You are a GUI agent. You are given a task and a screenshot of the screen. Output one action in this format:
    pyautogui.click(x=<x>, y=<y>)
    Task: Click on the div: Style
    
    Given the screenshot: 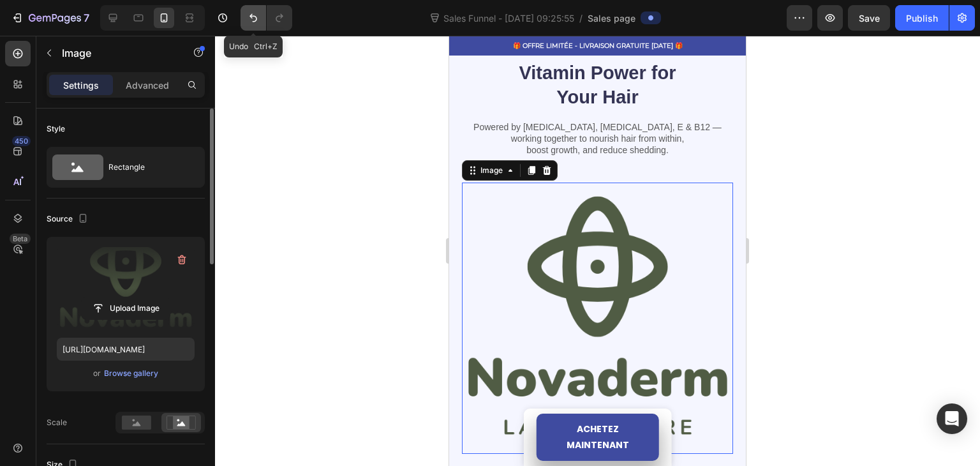 What is the action you would take?
    pyautogui.click(x=56, y=129)
    